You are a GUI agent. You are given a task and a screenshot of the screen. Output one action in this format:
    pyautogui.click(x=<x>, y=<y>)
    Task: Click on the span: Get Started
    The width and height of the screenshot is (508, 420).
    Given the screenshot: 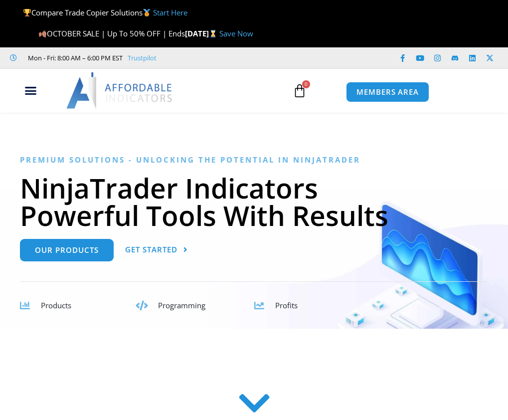 What is the action you would take?
    pyautogui.click(x=151, y=249)
    